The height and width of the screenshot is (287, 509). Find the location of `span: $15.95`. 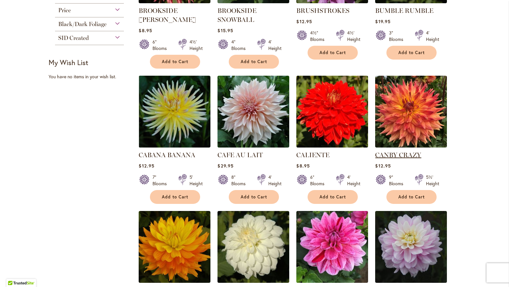

span: $15.95 is located at coordinates (225, 30).